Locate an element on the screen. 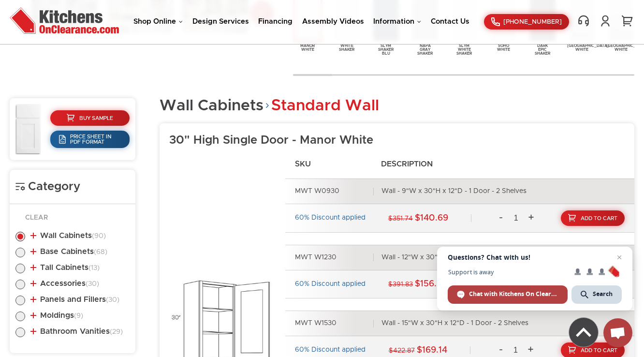 The width and height of the screenshot is (644, 357). span: Support is away is located at coordinates (508, 272).